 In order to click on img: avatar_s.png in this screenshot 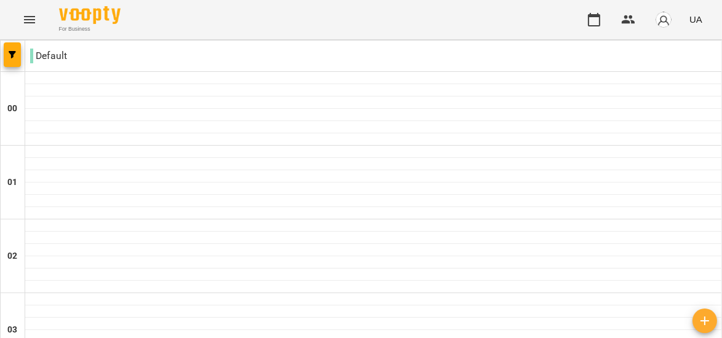, I will do `click(663, 20)`.